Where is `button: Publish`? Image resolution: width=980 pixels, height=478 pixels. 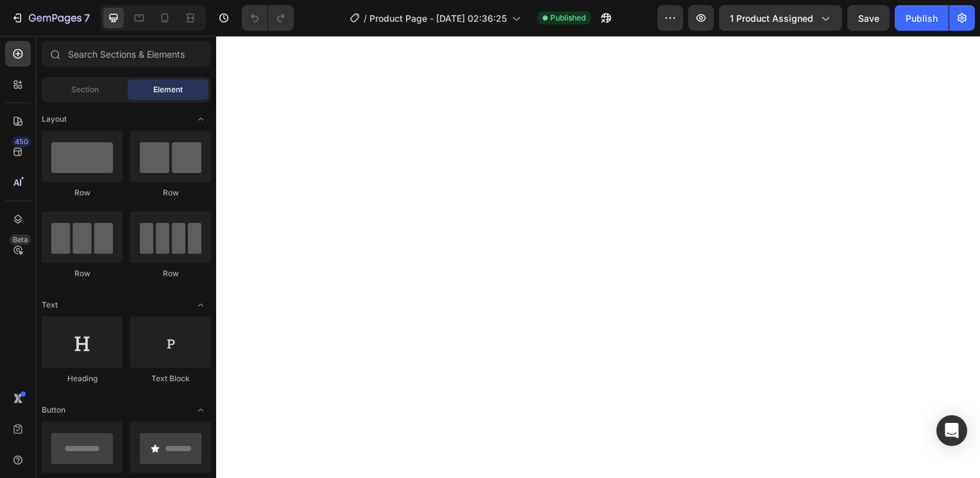
button: Publish is located at coordinates (921, 18).